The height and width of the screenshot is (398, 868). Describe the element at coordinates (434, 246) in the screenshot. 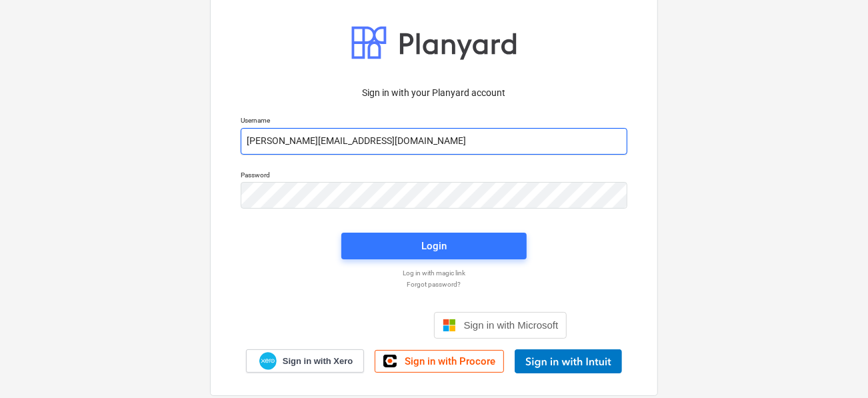

I see `div: Login` at that location.